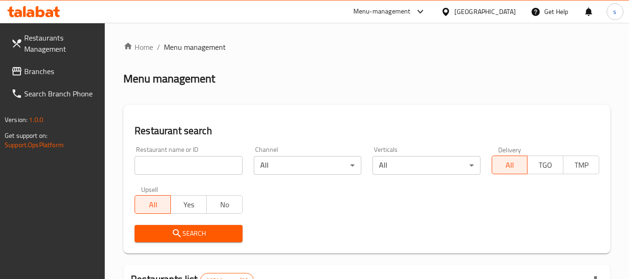 This screenshot has width=629, height=279. I want to click on nav: breadcrumb, so click(367, 47).